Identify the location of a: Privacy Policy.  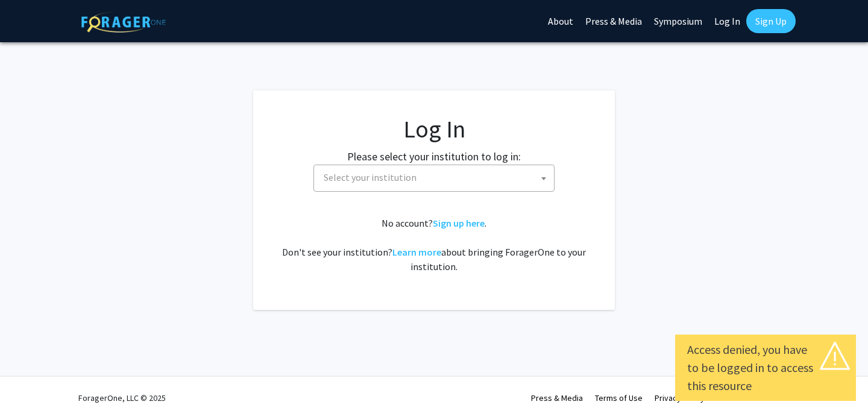
(679, 398).